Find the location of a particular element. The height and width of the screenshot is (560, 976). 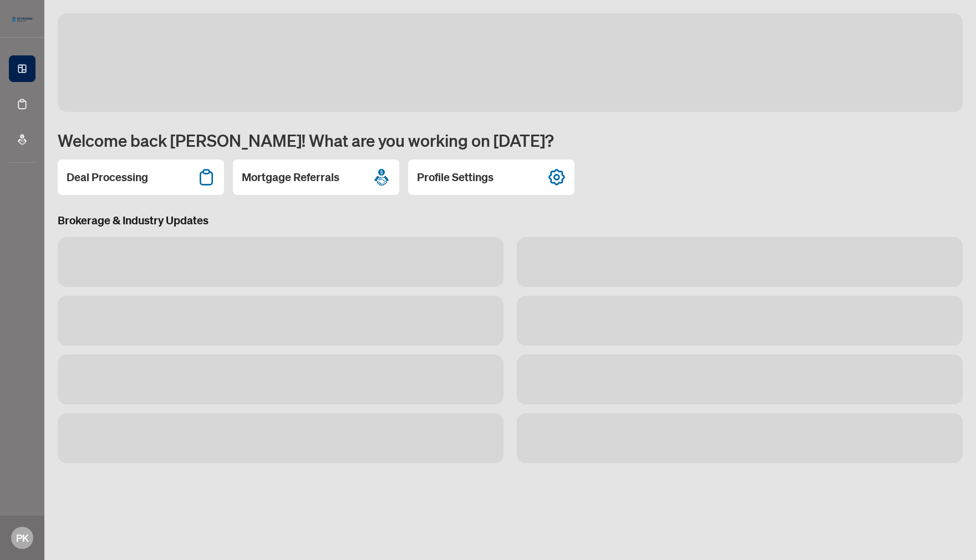

h2: Mortgage Referrals is located at coordinates (290, 178).